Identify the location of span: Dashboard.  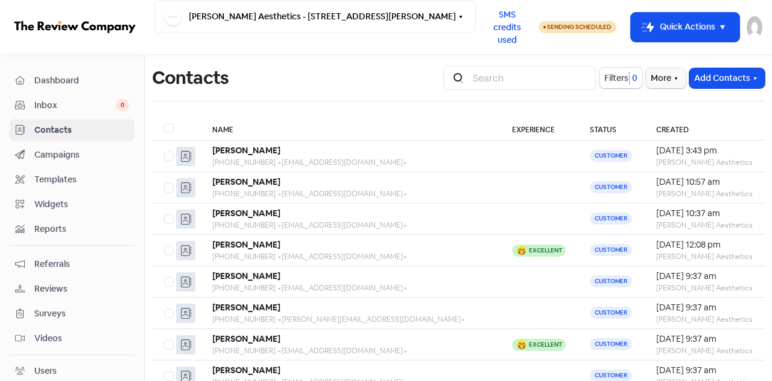
(81, 80).